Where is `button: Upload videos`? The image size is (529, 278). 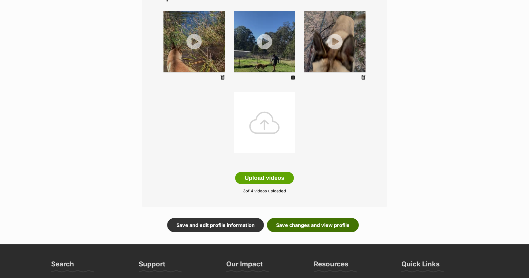 button: Upload videos is located at coordinates (264, 178).